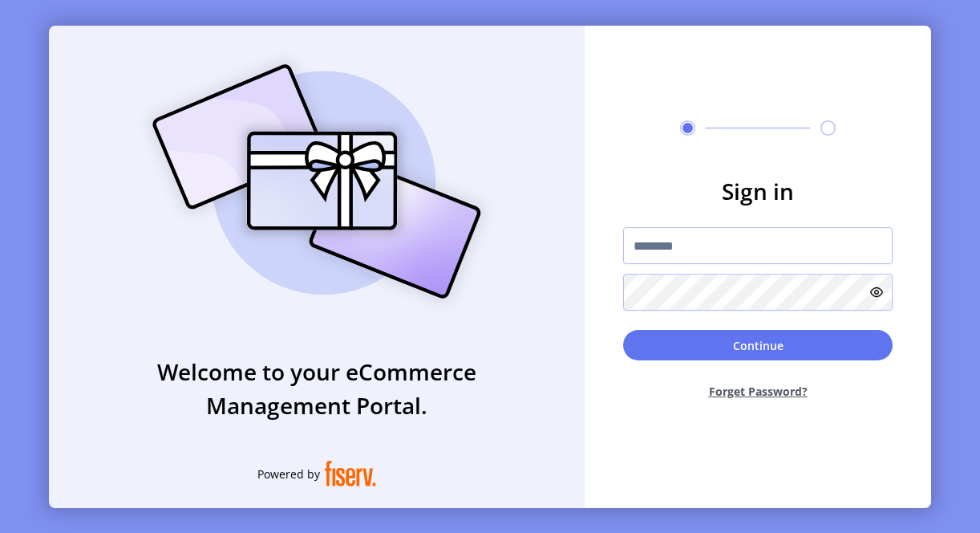 This screenshot has height=533, width=980. Describe the element at coordinates (288, 474) in the screenshot. I see `span: Powered by` at that location.